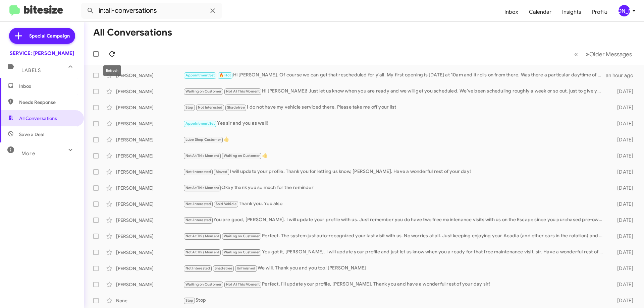  I want to click on span: Sold Vehicle, so click(226, 204).